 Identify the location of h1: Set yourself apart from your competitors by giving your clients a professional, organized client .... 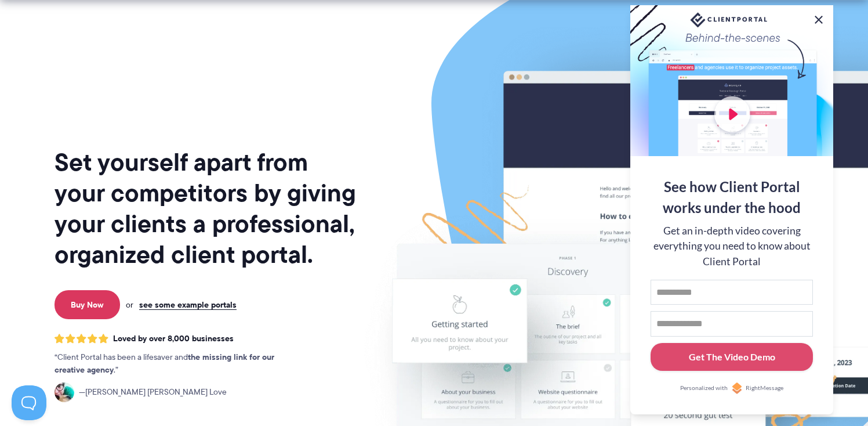
(206, 209).